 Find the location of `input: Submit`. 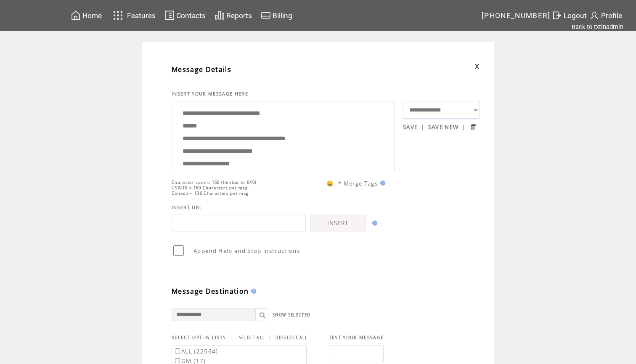

input: Submit is located at coordinates (473, 126).